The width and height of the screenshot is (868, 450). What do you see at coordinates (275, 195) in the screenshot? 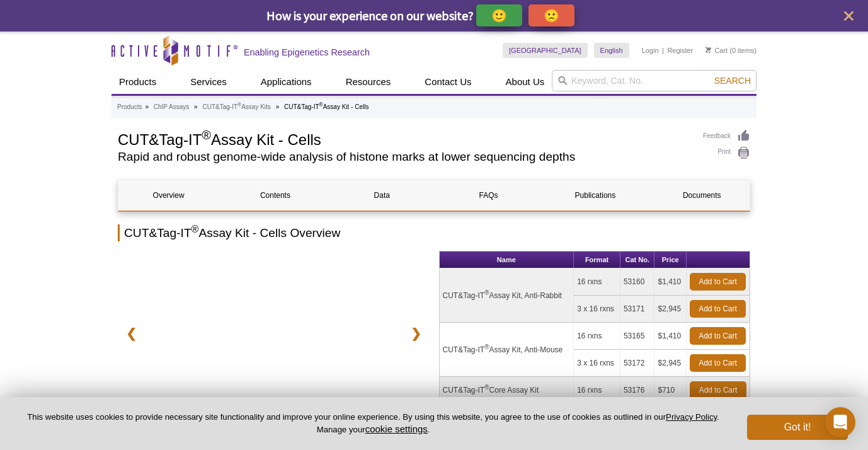
I see `a: Contents` at bounding box center [275, 195].